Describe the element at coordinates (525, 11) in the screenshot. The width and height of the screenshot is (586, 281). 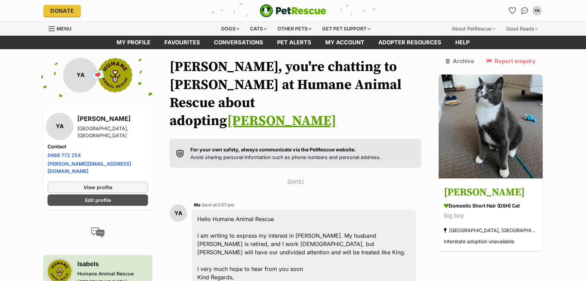
I see `ul: Account quick links` at that location.